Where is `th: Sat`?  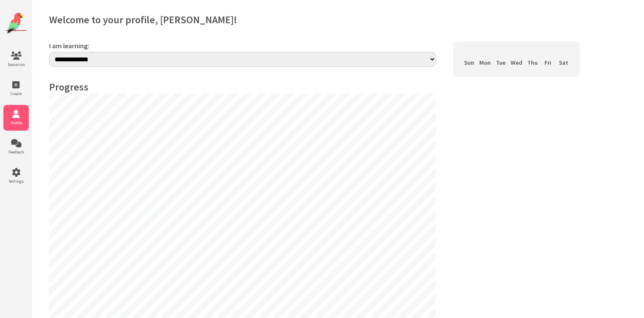 th: Sat is located at coordinates (564, 63).